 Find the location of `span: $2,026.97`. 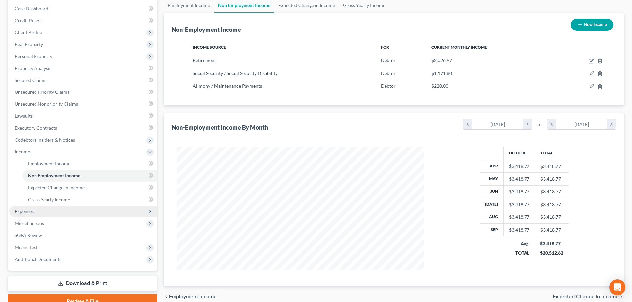

span: $2,026.97 is located at coordinates (441, 60).